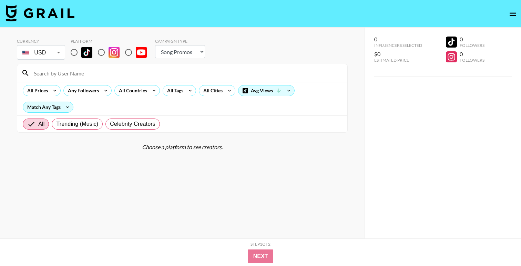 The height and width of the screenshot is (266, 521). I want to click on img: Instagram, so click(114, 52).